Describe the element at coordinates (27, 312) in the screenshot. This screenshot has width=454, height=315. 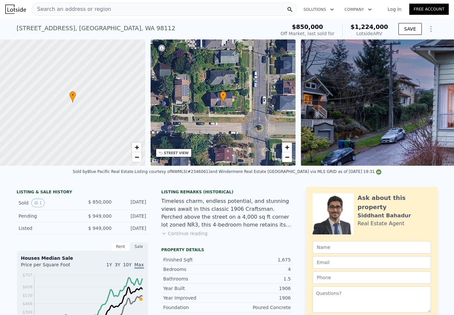
I see `tspan: $399` at that location.